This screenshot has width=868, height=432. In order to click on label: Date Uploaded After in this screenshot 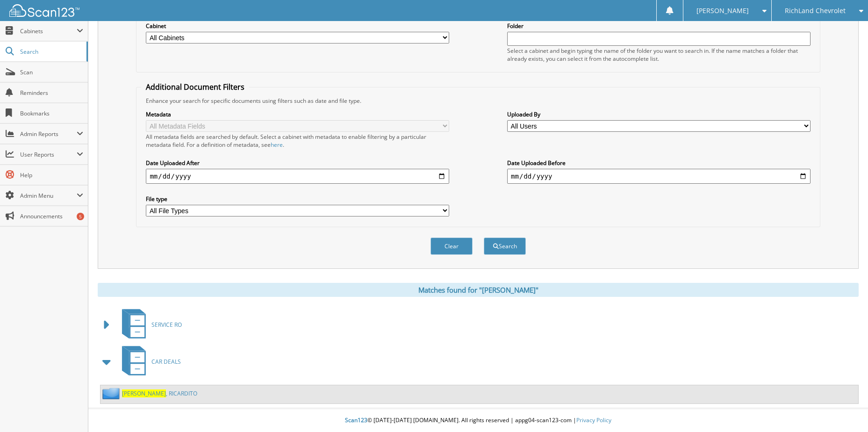, I will do `click(297, 162)`.